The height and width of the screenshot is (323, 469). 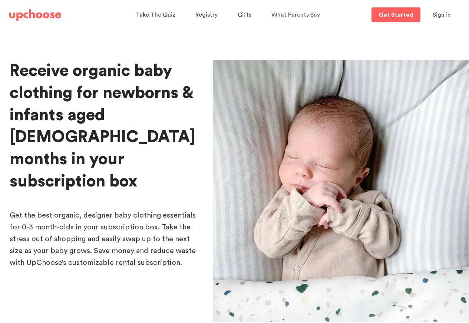 What do you see at coordinates (156, 15) in the screenshot?
I see `a: Take The Quiz` at bounding box center [156, 15].